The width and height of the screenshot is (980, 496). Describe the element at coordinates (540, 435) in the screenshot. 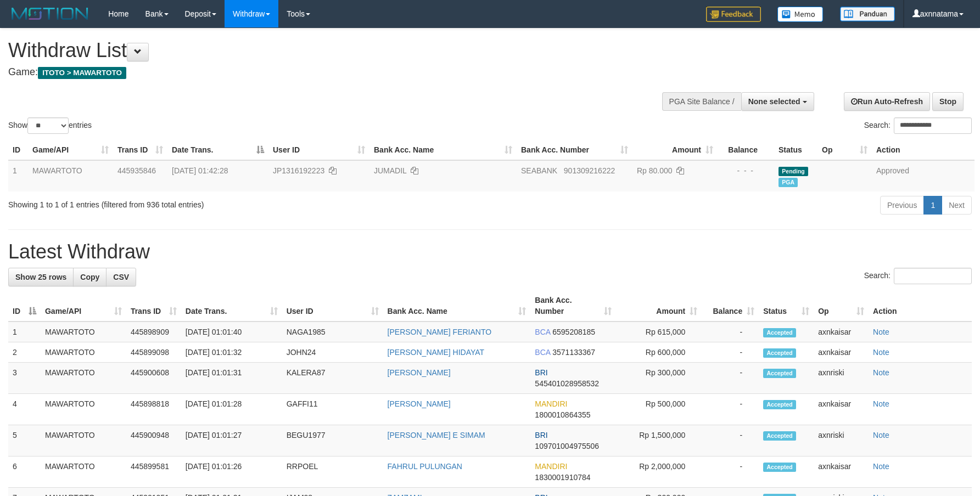

I see `span: BRI` at that location.